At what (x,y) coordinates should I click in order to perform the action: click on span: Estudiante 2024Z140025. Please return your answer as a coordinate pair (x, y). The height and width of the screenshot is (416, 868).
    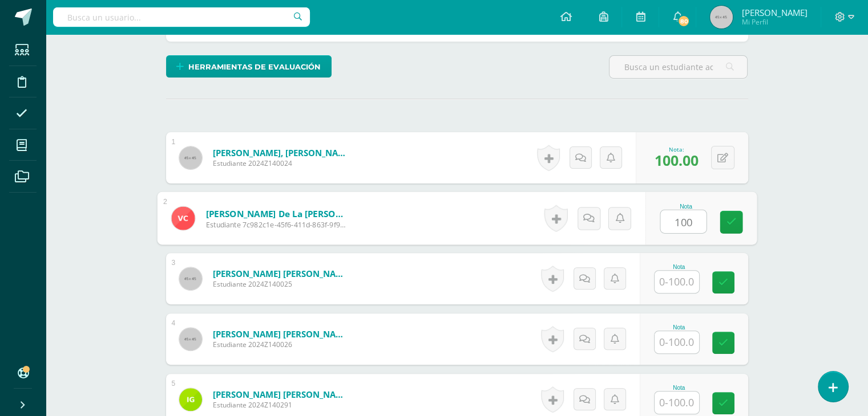
    Looking at the image, I should click on (281, 284).